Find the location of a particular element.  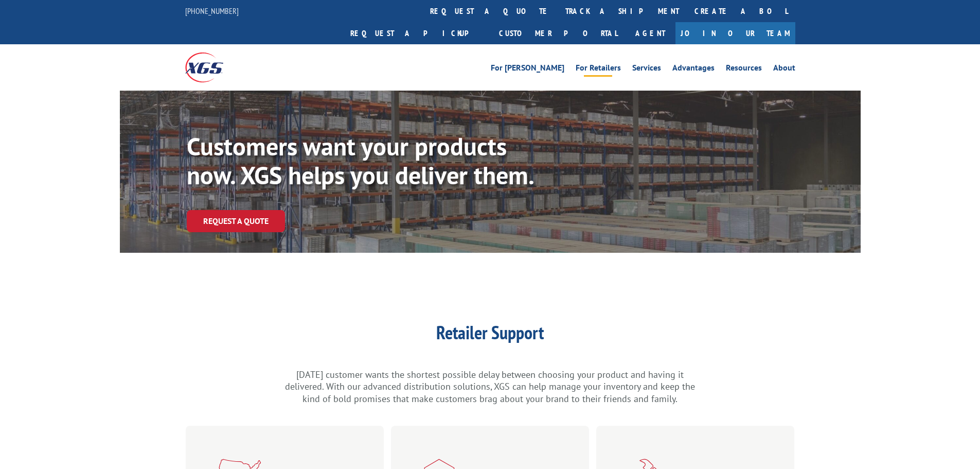

a: Resources is located at coordinates (743, 69).